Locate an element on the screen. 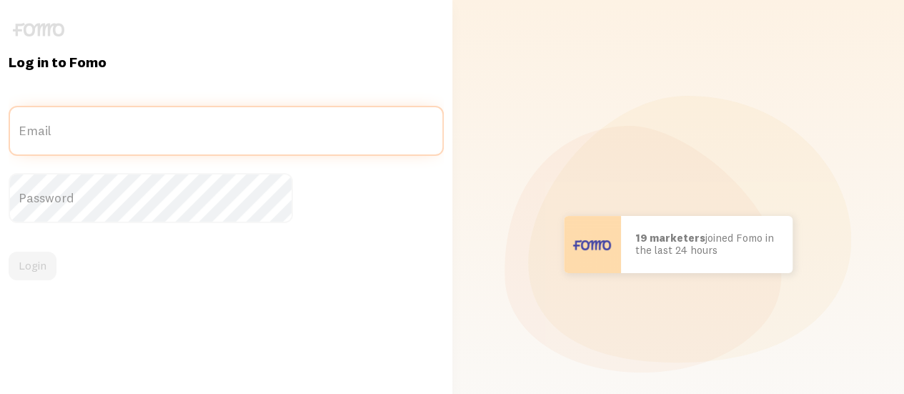 This screenshot has width=904, height=394. label: Email is located at coordinates (226, 131).